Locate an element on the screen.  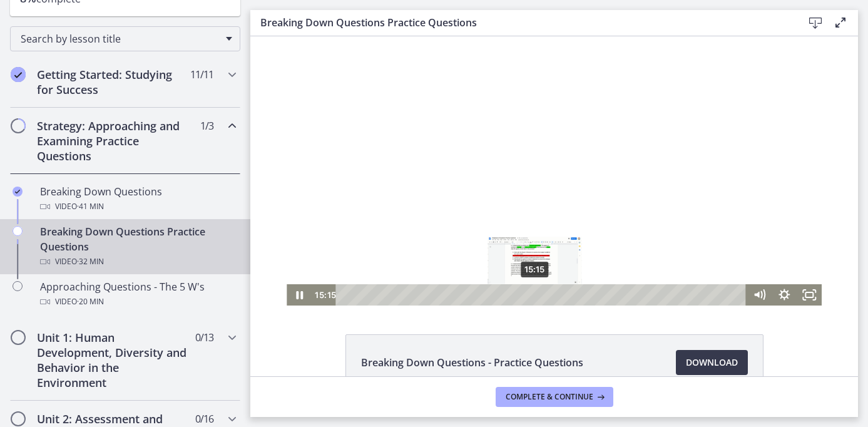
h2: Strategy: Approaching and Examining Practice Questions is located at coordinates (114, 141).